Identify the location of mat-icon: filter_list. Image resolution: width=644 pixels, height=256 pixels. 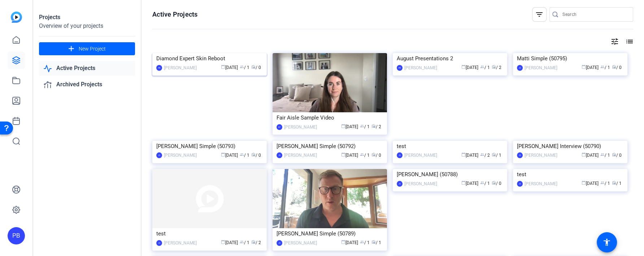
(539, 15).